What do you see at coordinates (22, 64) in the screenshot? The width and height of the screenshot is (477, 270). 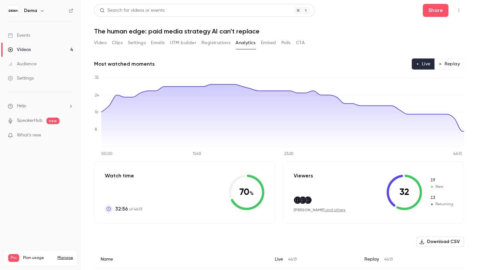 I see `div: Audience` at bounding box center [22, 64].